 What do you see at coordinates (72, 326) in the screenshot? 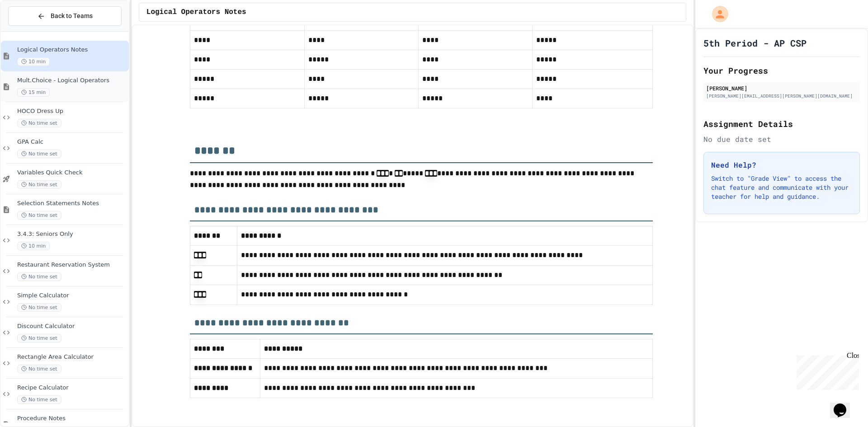
I see `span: Discount Calculator` at bounding box center [72, 326].